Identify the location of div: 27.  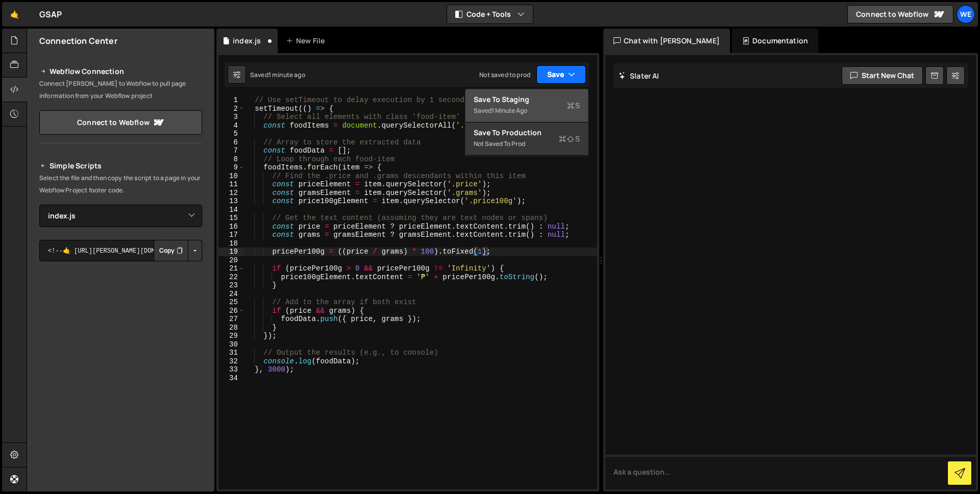
(231, 319).